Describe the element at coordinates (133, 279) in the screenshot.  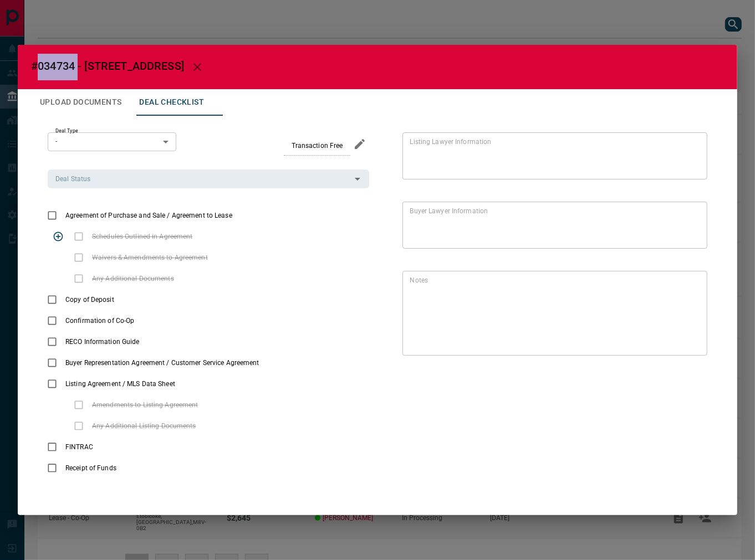
I see `span: Any Additional Documents` at that location.